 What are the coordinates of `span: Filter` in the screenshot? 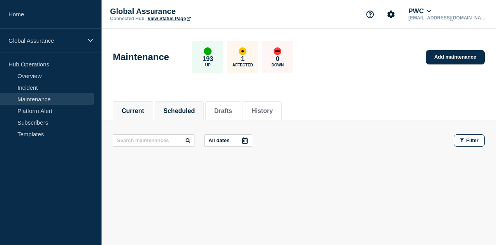 It's located at (473, 140).